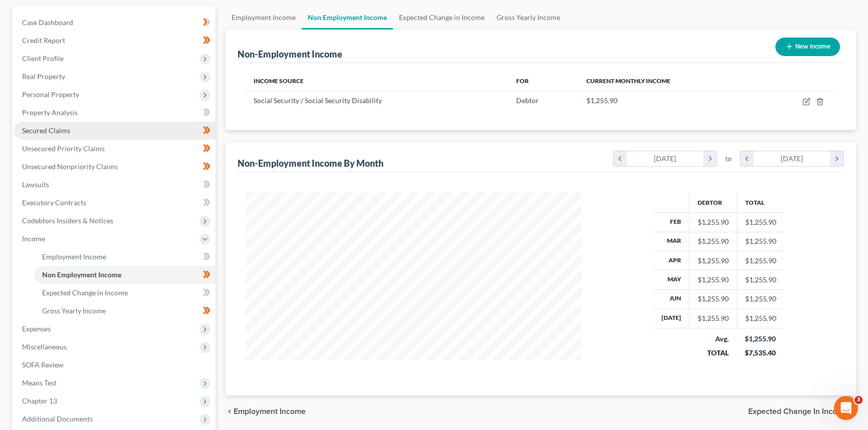  Describe the element at coordinates (265, 411) in the screenshot. I see `button: chevron_left Employment Income` at that location.